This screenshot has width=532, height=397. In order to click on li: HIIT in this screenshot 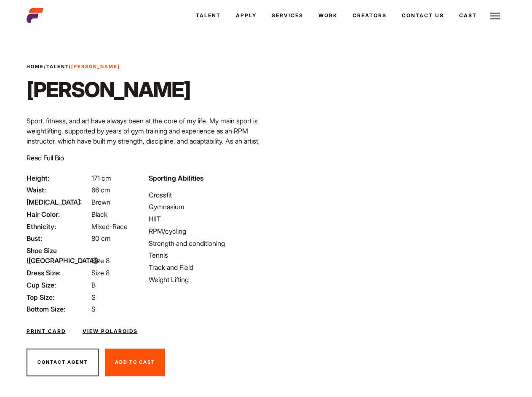, I will do `click(205, 219)`.